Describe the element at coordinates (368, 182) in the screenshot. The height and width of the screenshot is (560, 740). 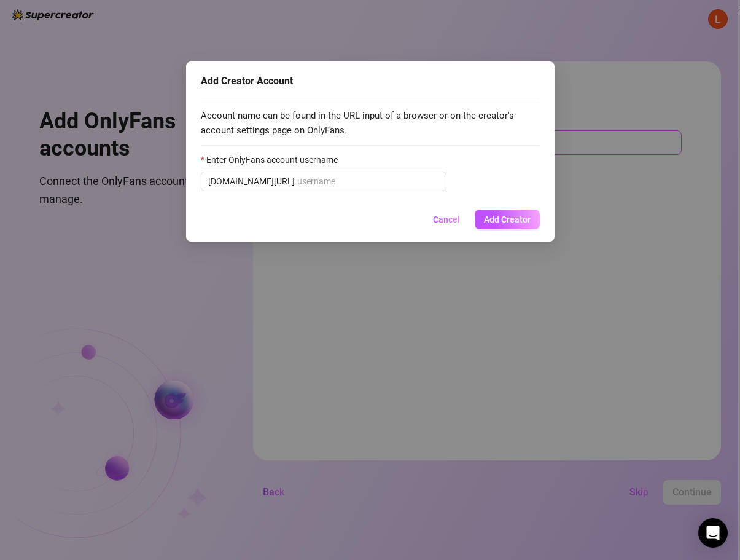
I see `input: Enter OnlyFans account username` at that location.